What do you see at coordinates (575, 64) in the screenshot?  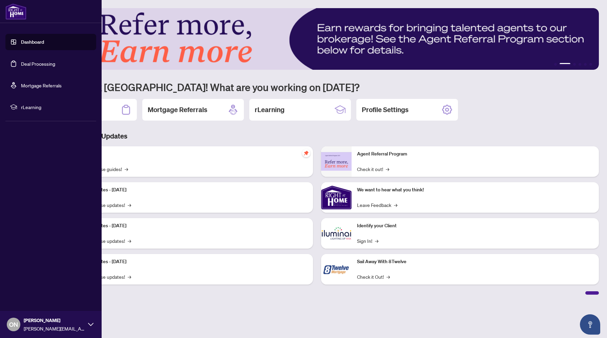 I see `button: 3` at bounding box center [575, 64].